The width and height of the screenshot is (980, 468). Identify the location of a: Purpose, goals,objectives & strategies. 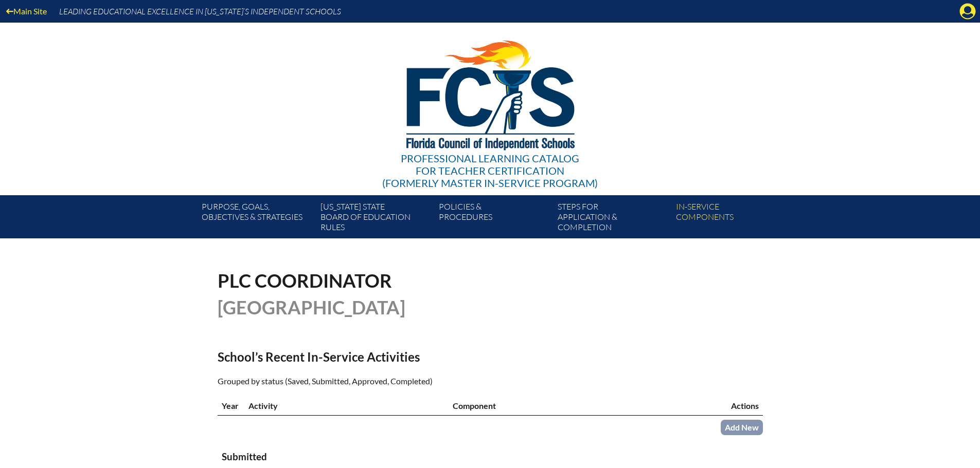
(256, 219).